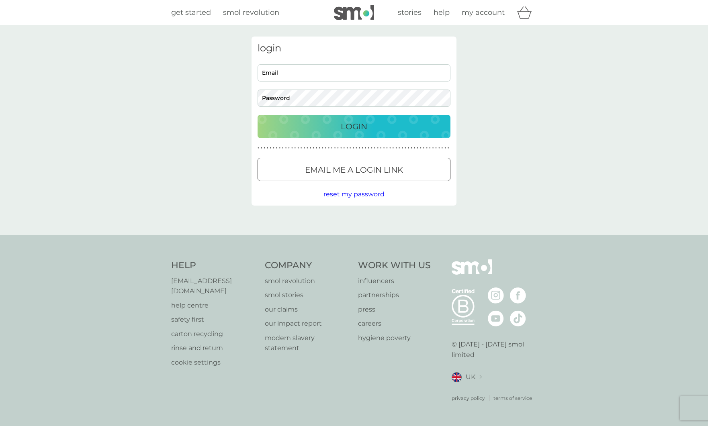 The width and height of the screenshot is (708, 426). Describe the element at coordinates (191, 12) in the screenshot. I see `span: get started` at that location.